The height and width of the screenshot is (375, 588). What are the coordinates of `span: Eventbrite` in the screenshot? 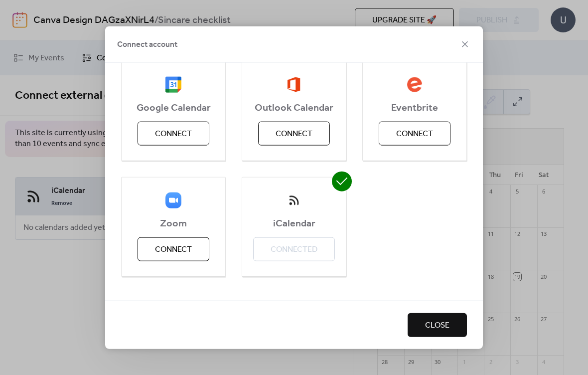 It's located at (415, 108).